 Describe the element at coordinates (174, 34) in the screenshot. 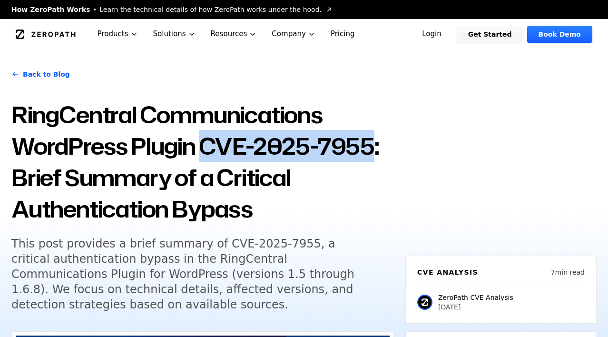

I see `button: Solutions` at that location.